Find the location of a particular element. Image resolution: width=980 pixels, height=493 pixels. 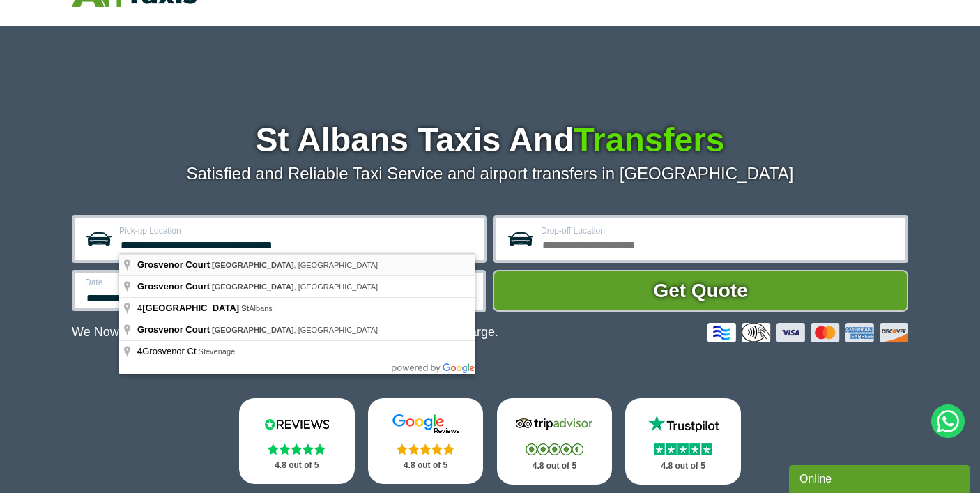

a: Tripadvisor Stars 4.8 out of 5 is located at coordinates (555, 441).